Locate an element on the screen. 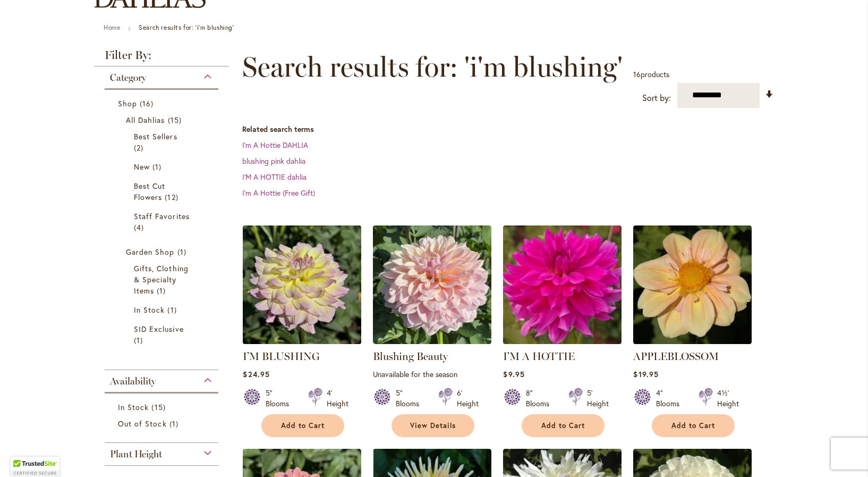 The height and width of the screenshot is (477, 868). a: Out of Stock 1 is located at coordinates (162, 423).